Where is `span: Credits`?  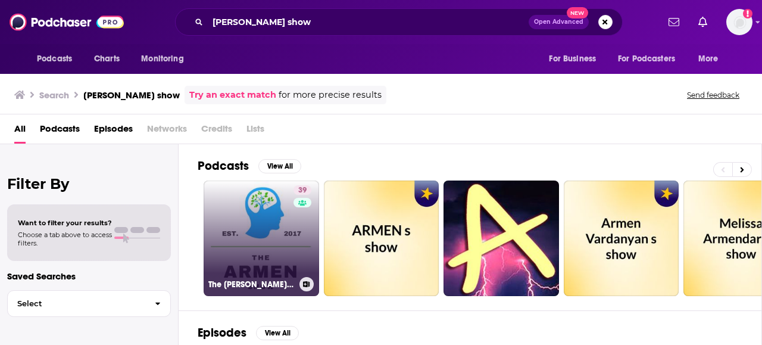
span: Credits is located at coordinates (217, 131).